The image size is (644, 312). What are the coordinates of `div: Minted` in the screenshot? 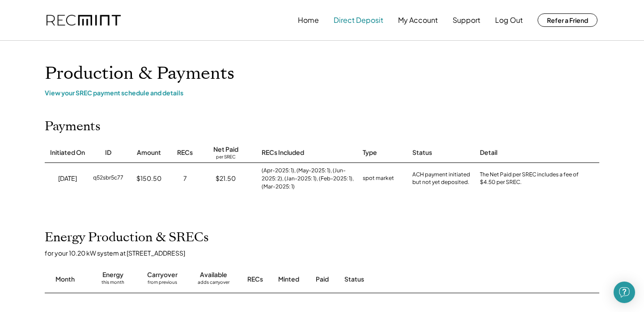 It's located at (289, 279).